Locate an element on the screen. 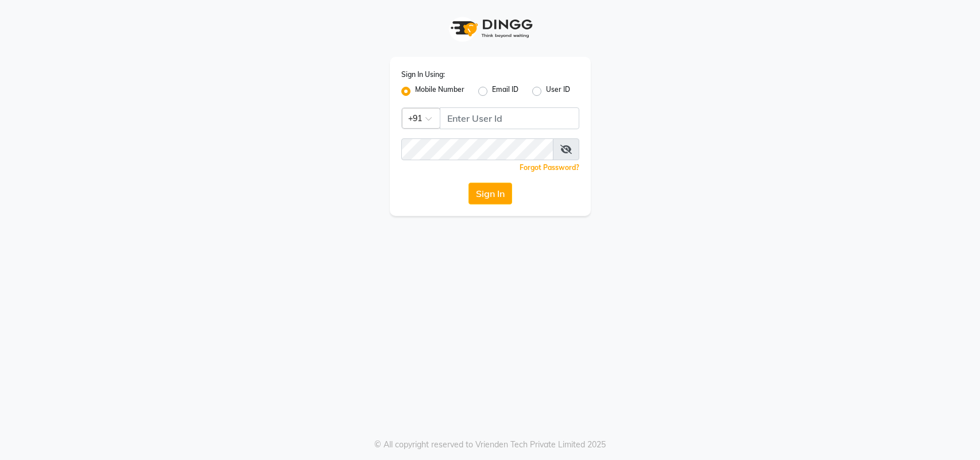 The width and height of the screenshot is (980, 460). label: Mobile Number is located at coordinates (440, 91).